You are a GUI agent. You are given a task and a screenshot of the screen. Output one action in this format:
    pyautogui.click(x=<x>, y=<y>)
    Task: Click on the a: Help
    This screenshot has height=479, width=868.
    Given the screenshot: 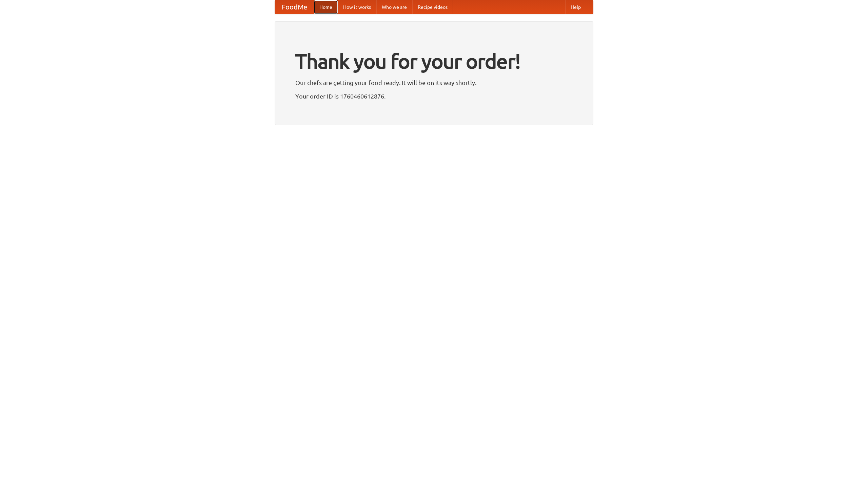 What is the action you would take?
    pyautogui.click(x=576, y=7)
    